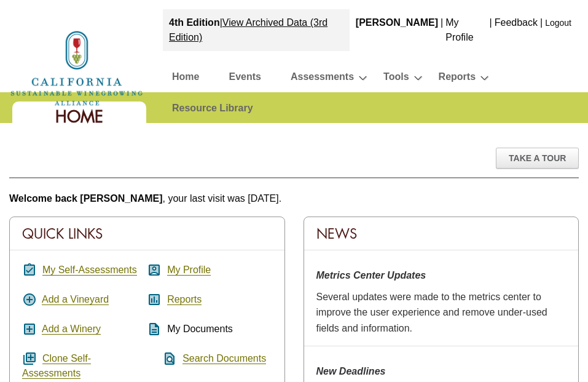 The height and width of the screenshot is (382, 588). What do you see at coordinates (30, 300) in the screenshot?
I see `i: add_circle` at bounding box center [30, 300].